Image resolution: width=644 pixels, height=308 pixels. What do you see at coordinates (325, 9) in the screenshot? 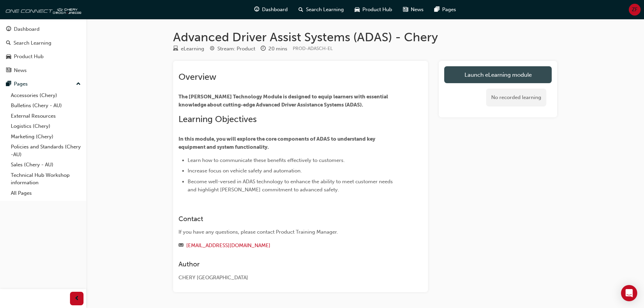
I see `span: Search Learning` at bounding box center [325, 9].